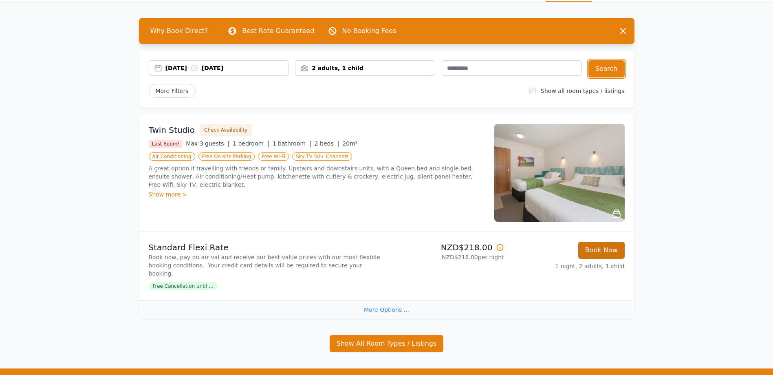 Image resolution: width=773 pixels, height=375 pixels. I want to click on button: Search, so click(606, 69).